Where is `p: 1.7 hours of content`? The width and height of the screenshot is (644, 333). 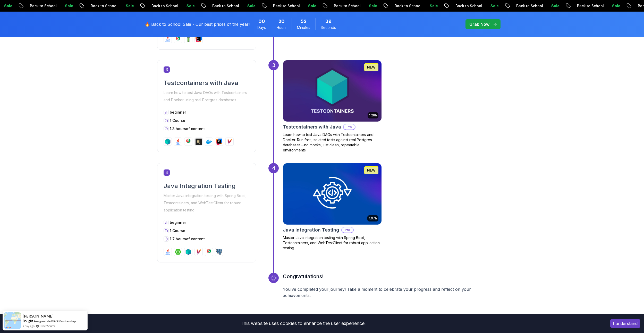 p: 1.7 hours of content is located at coordinates (187, 239).